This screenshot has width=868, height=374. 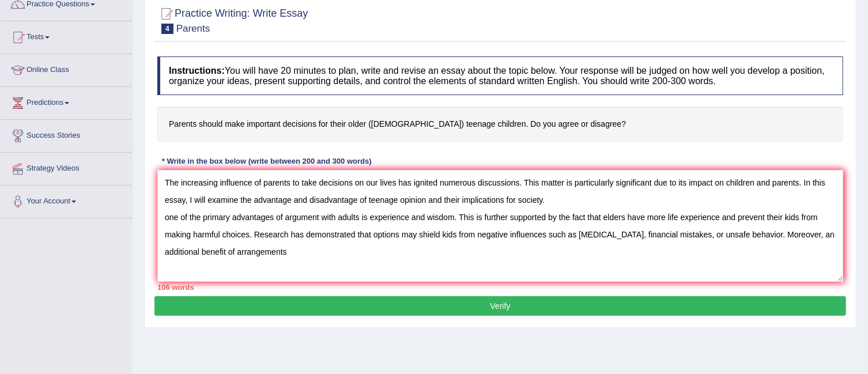 What do you see at coordinates (66, 69) in the screenshot?
I see `a: Online Class` at bounding box center [66, 69].